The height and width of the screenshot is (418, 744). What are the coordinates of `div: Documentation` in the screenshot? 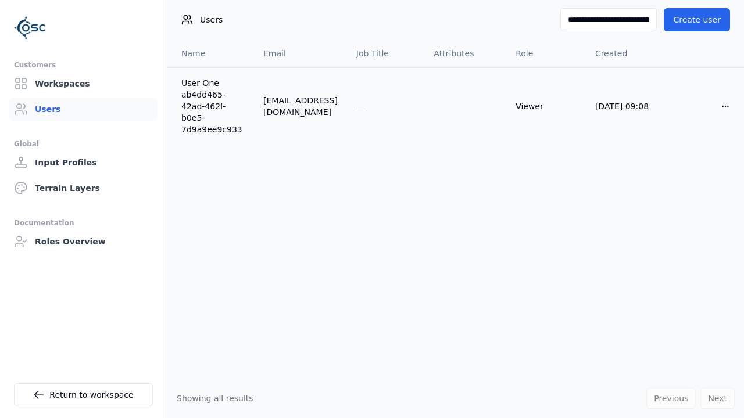 It's located at (83, 223).